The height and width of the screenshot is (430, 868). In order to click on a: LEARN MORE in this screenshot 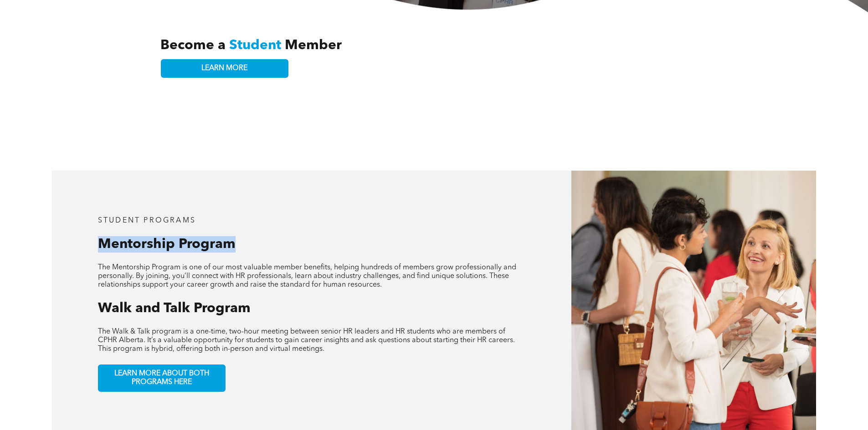, I will do `click(225, 68)`.